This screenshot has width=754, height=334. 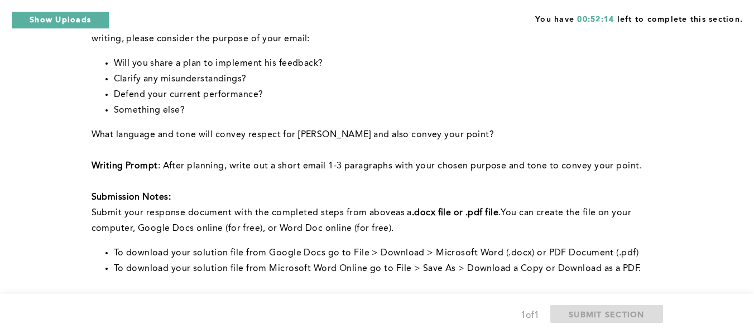 What do you see at coordinates (150, 111) in the screenshot?
I see `span: Something else?` at bounding box center [150, 111].